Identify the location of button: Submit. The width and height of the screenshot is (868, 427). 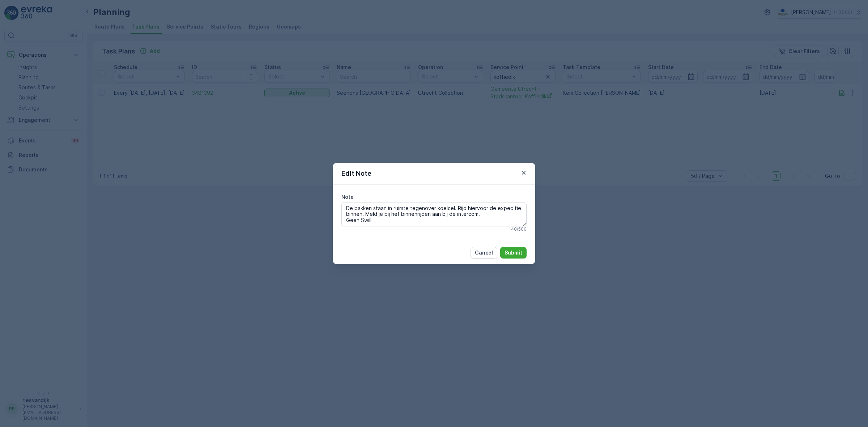
(513, 253).